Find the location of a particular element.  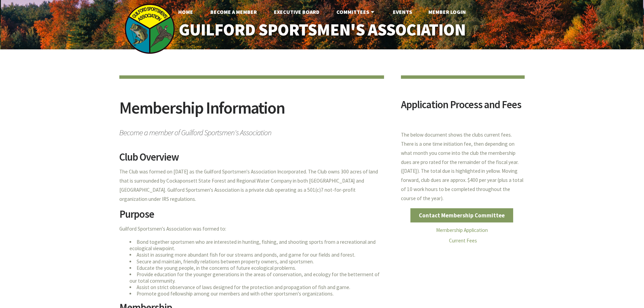

h2: Club Overview is located at coordinates (252, 160).